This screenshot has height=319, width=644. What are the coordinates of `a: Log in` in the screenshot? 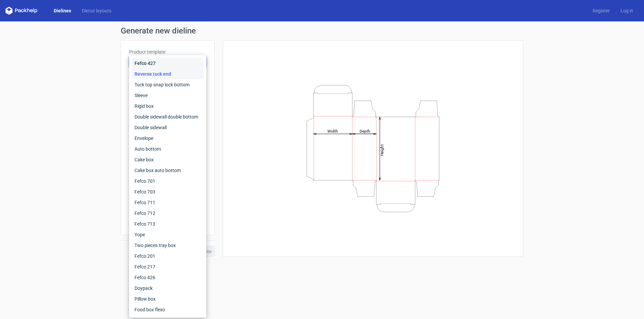 It's located at (627, 11).